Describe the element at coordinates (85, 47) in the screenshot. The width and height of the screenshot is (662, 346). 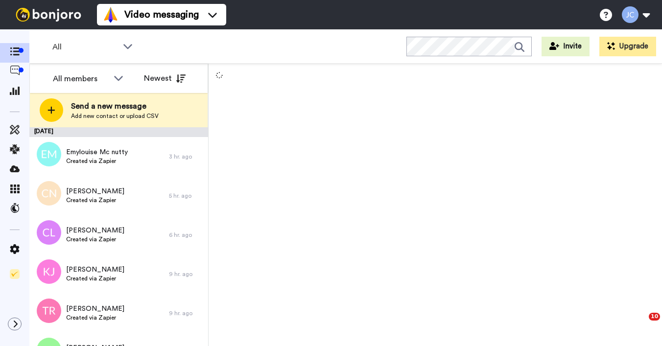
I see `span: All` at that location.